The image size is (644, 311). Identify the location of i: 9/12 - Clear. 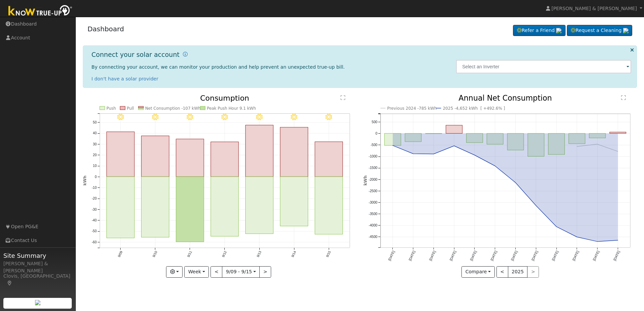
(225, 117).